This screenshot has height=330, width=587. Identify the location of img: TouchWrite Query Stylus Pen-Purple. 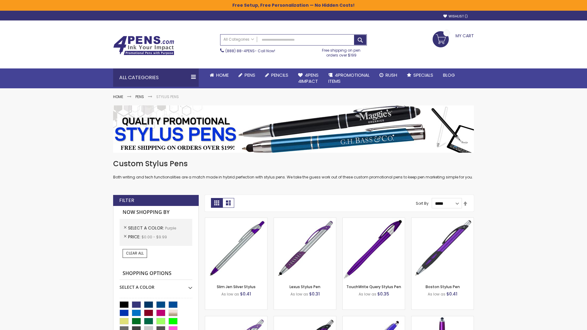
(373, 249).